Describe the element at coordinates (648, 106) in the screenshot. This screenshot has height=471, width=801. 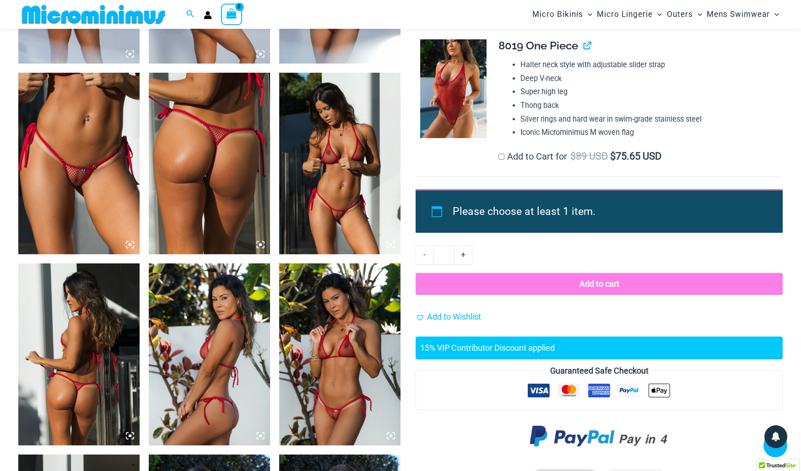
I see `li: Thong back` at that location.